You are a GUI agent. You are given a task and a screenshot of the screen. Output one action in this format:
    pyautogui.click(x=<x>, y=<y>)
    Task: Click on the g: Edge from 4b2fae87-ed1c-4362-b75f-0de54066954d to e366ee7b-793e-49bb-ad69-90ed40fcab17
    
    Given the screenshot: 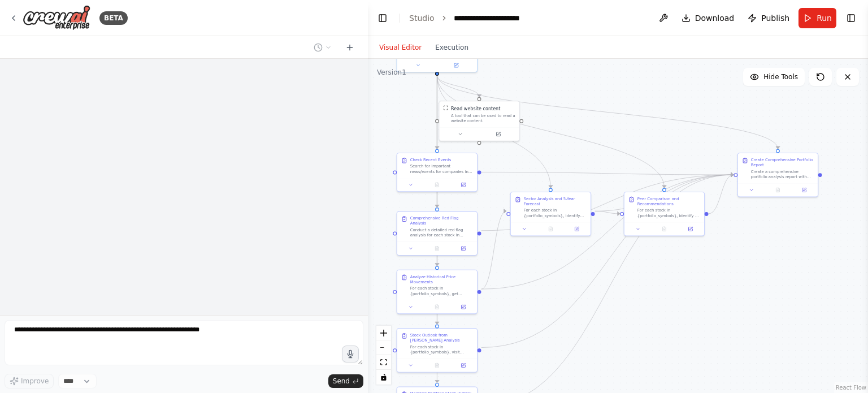 What is the action you would take?
    pyautogui.click(x=437, y=228)
    